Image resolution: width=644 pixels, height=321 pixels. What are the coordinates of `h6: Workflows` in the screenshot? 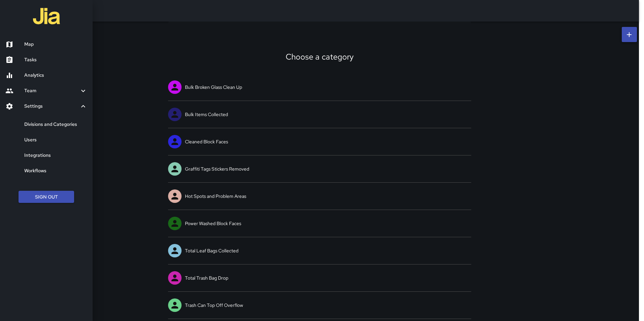 It's located at (55, 171).